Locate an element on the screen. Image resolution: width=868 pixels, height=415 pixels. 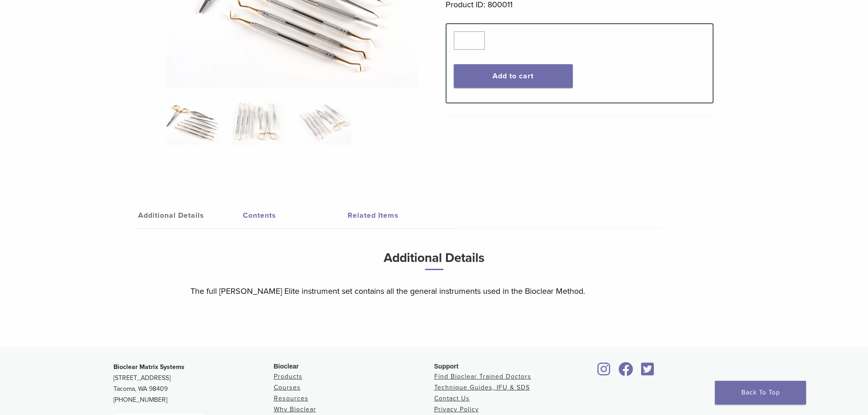
img: Elite Instrument Set - Image 3 is located at coordinates (325, 122).